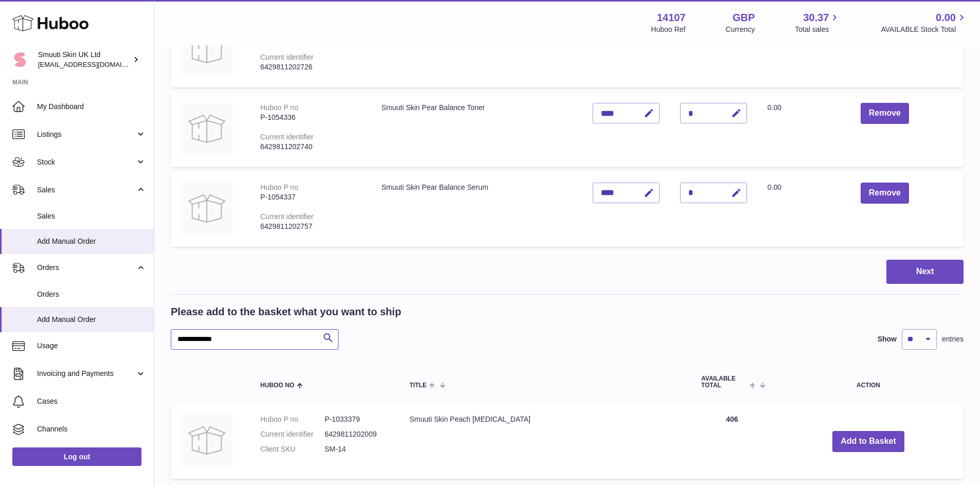 The height and width of the screenshot is (486, 980). I want to click on dd: 6429811202009, so click(356, 434).